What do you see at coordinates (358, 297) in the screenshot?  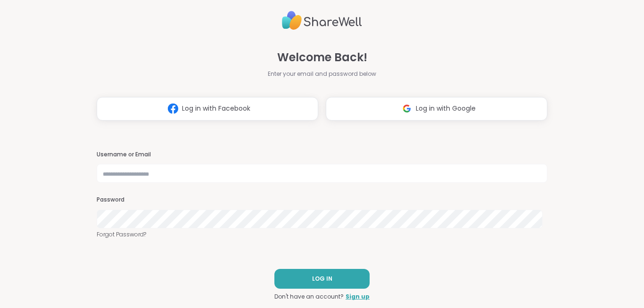 I see `a: Sign up` at bounding box center [358, 297].